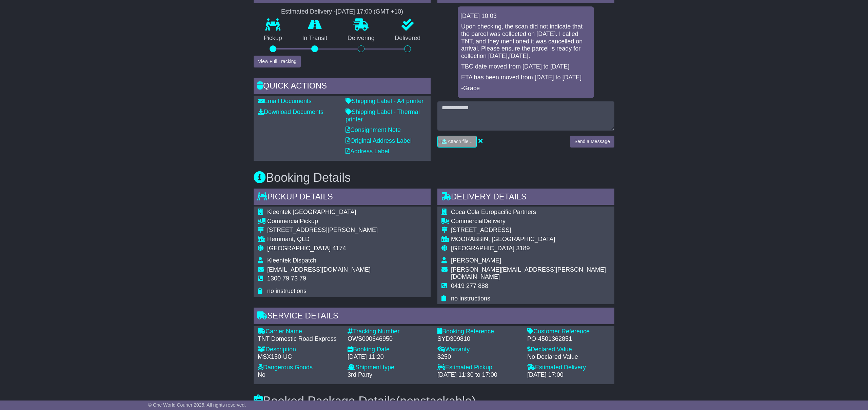  I want to click on div: Service Details, so click(434, 316).